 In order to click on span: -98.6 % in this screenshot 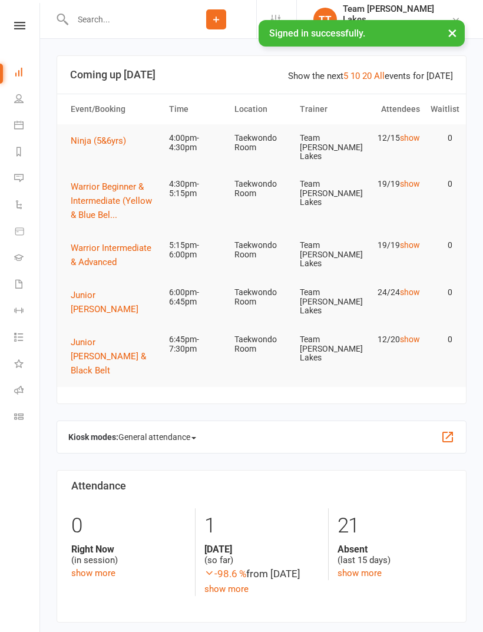, I will do `click(225, 574)`.